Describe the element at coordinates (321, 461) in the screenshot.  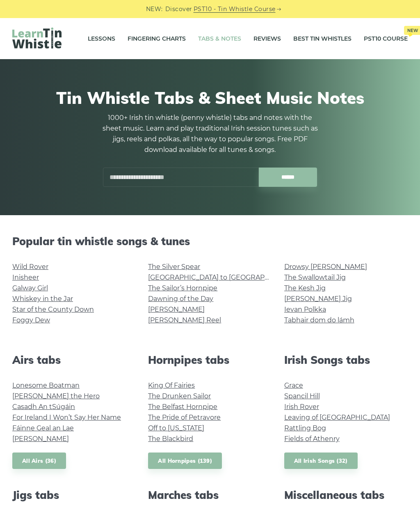
I see `a: All Irish Songs (32)` at that location.